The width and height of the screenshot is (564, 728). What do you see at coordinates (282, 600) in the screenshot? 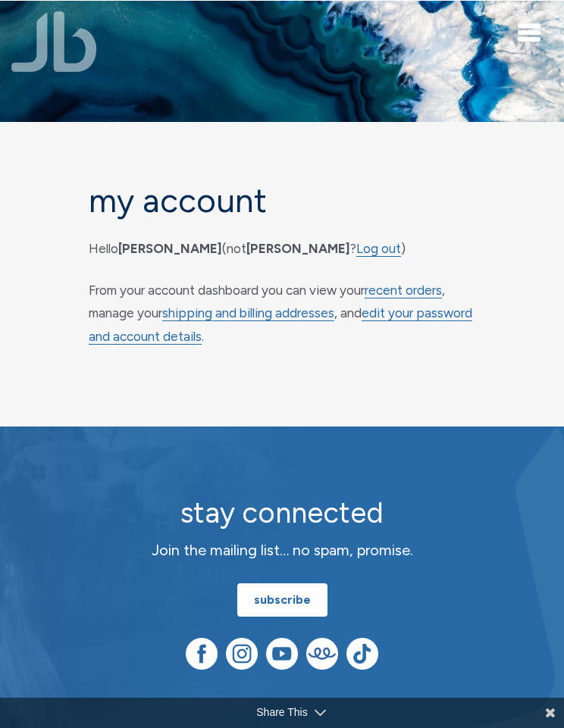
I see `a: subscribe` at bounding box center [282, 600].